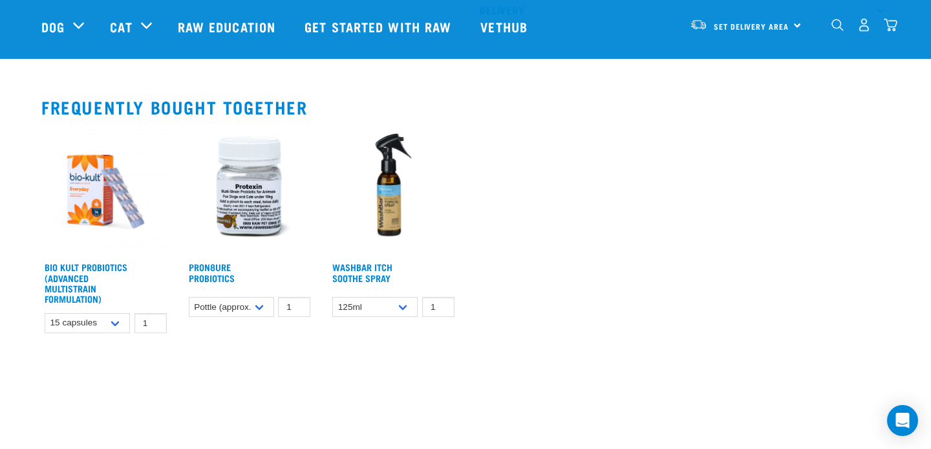  I want to click on a: Raw Education, so click(228, 27).